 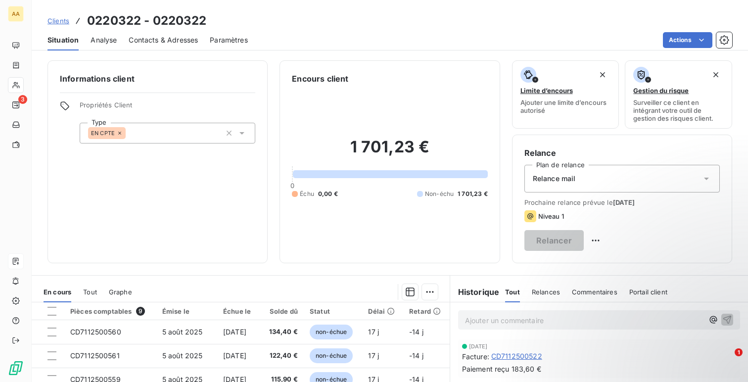 I want to click on span: 9, so click(x=141, y=311).